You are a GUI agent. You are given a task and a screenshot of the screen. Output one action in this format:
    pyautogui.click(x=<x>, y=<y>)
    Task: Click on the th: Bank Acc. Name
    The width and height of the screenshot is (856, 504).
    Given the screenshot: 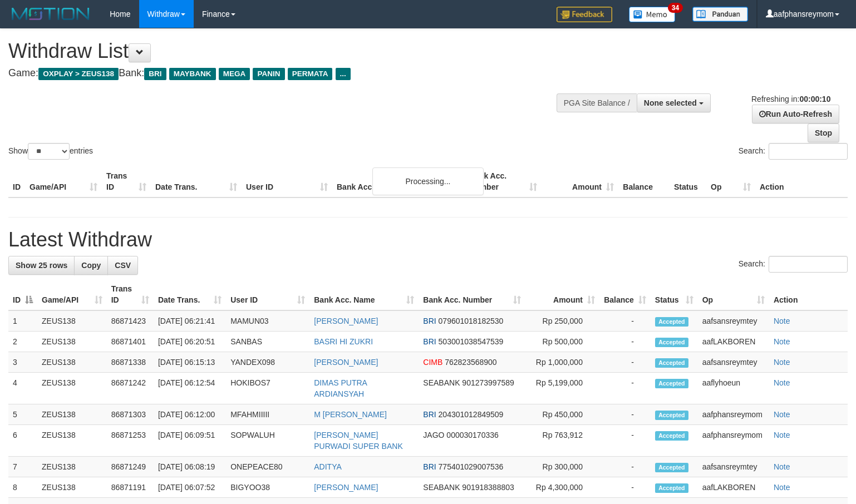 What is the action you would take?
    pyautogui.click(x=398, y=181)
    